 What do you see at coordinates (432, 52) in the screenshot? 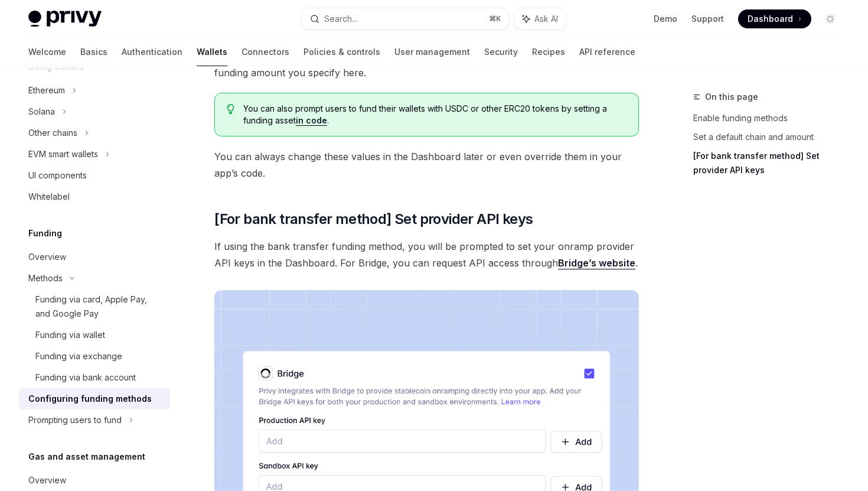
I see `a: User management` at bounding box center [432, 52].